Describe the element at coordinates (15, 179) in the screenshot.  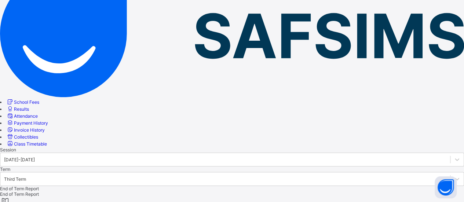
I see `div: Third Term` at that location.